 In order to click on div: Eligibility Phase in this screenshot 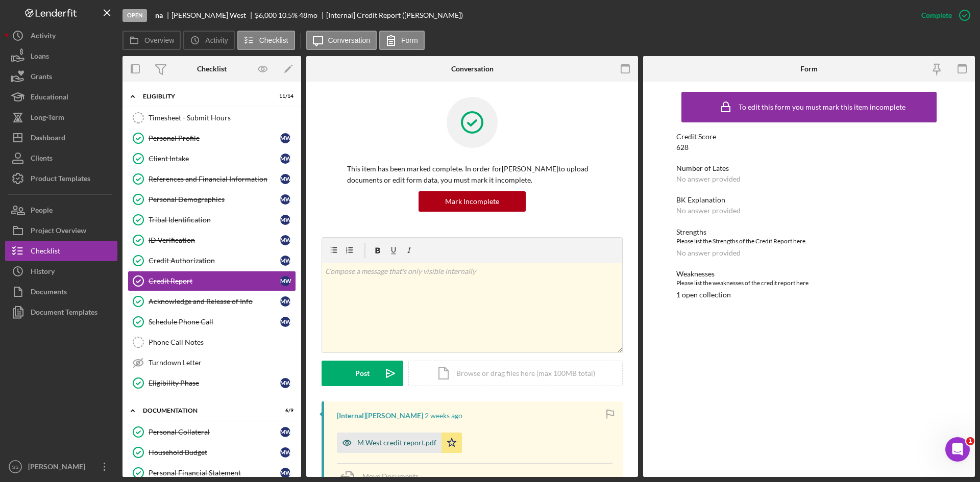, I will do `click(215, 383)`.